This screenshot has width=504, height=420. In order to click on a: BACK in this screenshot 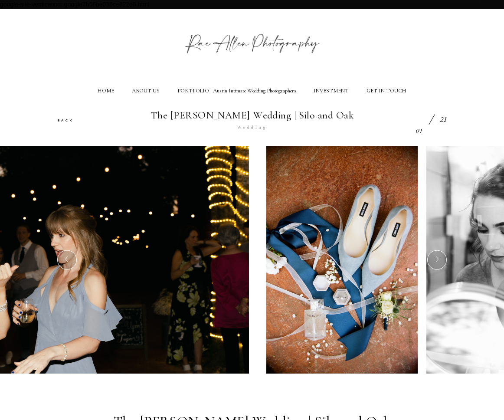, I will do `click(66, 120)`.